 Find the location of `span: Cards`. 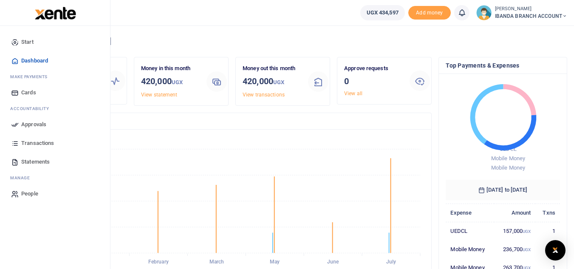

span: Cards is located at coordinates (28, 93).